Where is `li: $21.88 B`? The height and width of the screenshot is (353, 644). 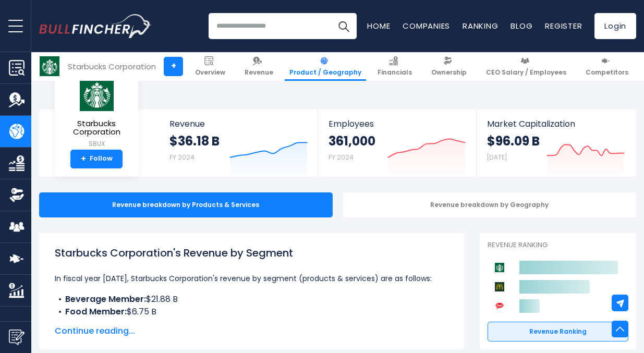 li: $21.88 B is located at coordinates (251, 300).